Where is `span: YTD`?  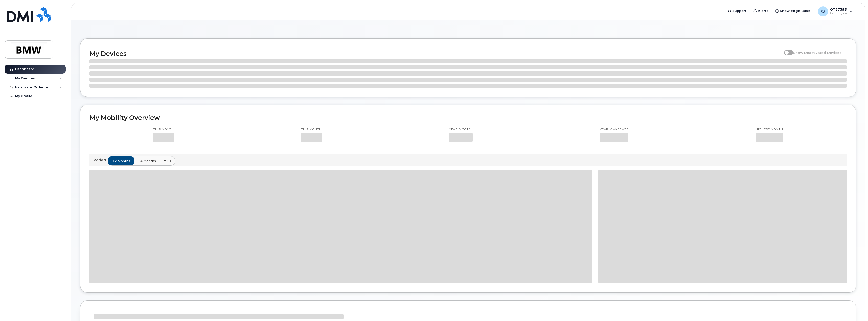
span: YTD is located at coordinates (167, 161).